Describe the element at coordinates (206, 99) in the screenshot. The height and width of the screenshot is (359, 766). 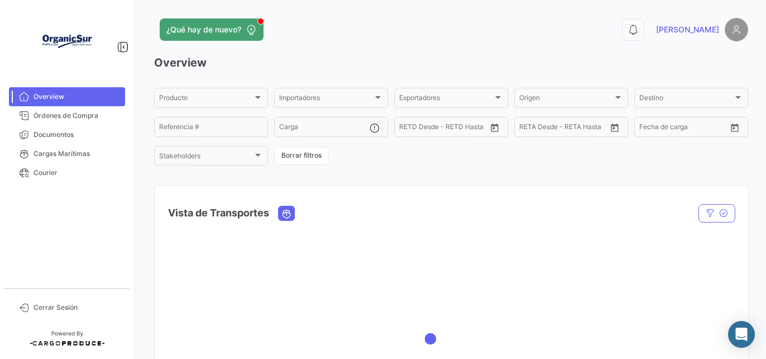
I see `span: Producto` at that location.